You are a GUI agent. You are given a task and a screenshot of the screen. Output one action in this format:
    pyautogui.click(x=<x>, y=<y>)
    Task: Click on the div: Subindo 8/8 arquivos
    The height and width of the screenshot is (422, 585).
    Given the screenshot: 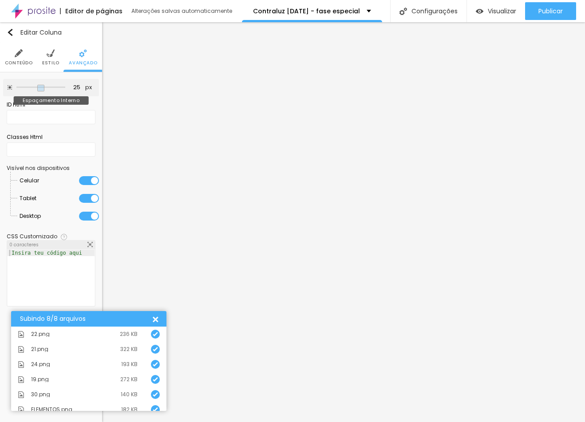 What is the action you would take?
    pyautogui.click(x=85, y=319)
    